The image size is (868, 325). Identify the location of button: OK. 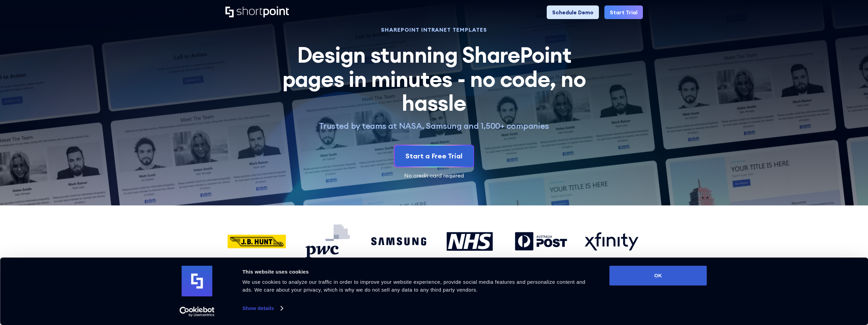
(658, 275).